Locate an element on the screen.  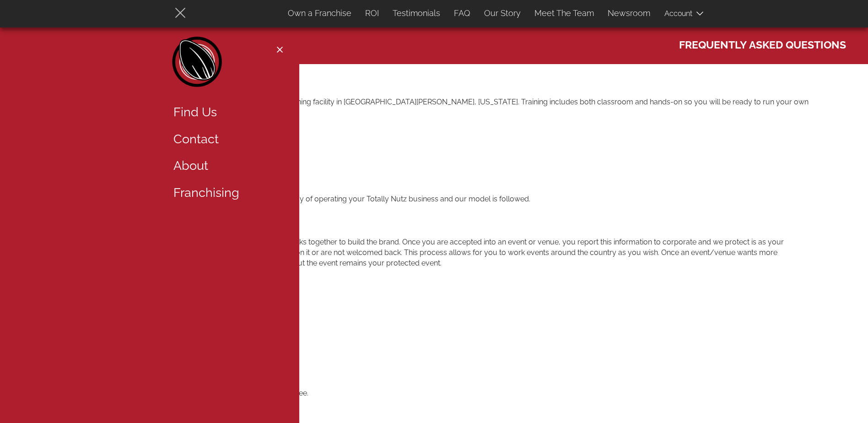
div: What is training like? is located at coordinates (413, 86).